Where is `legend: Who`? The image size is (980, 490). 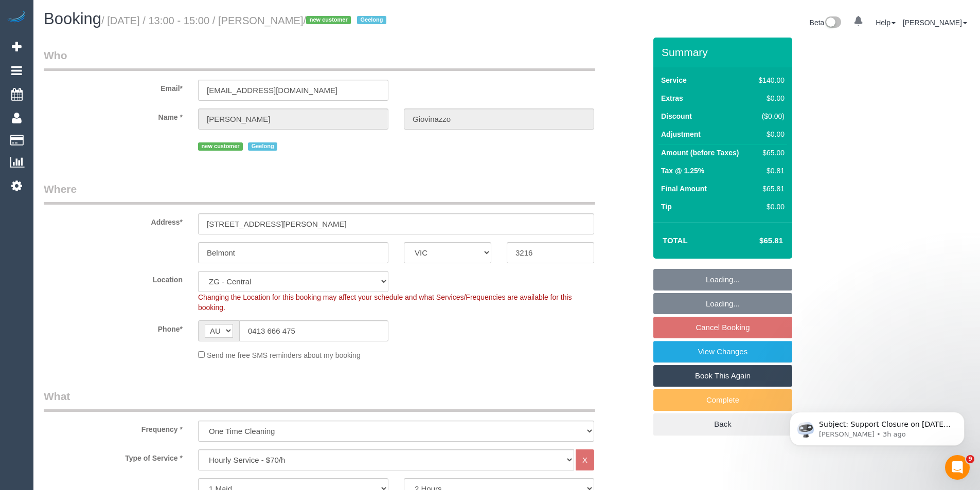 legend: Who is located at coordinates (319, 59).